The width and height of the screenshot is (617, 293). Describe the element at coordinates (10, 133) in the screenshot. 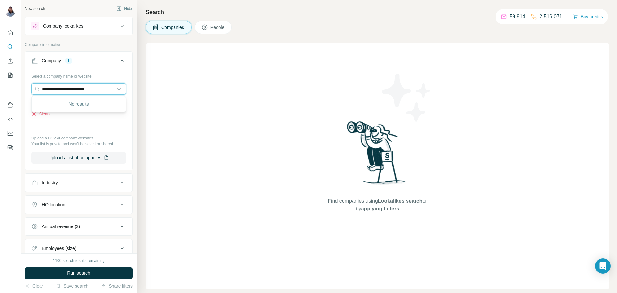

I see `button: Dashboard` at that location.